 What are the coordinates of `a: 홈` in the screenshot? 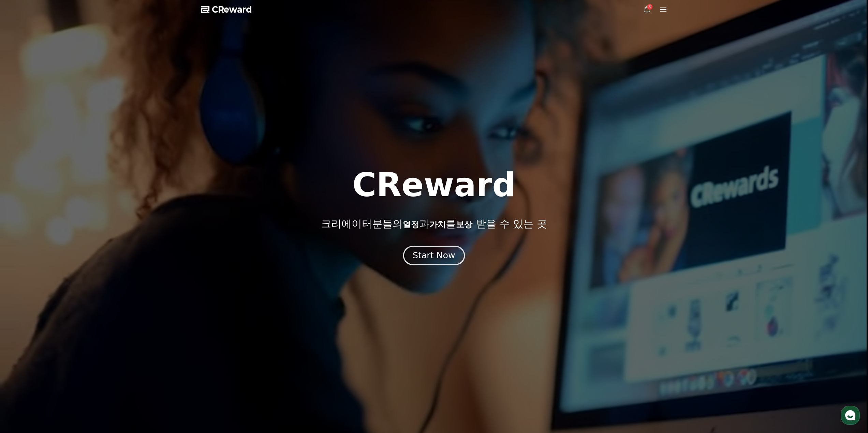 It's located at (23, 224).